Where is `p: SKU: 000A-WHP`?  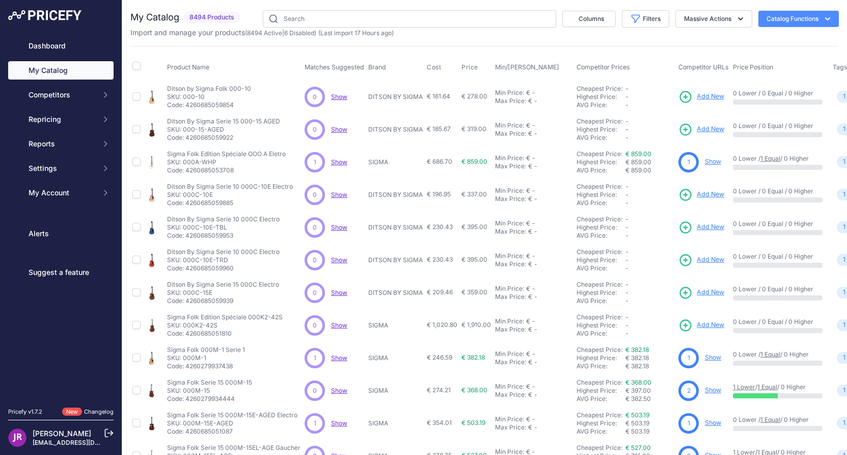 p: SKU: 000A-WHP is located at coordinates (226, 162).